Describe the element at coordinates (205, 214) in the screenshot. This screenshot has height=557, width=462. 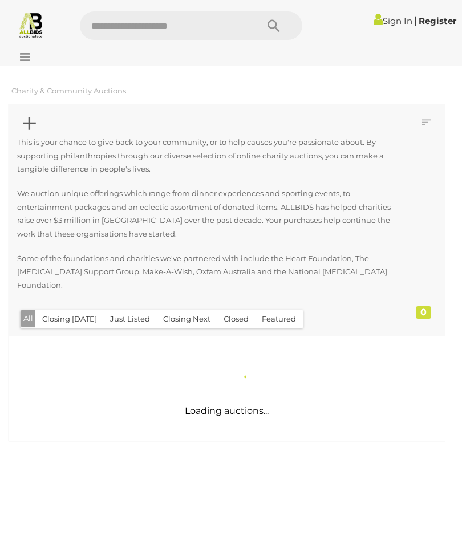
I see `p: We auction unique offerings which range from dinner experiences and sporting events, to entertain...` at that location.